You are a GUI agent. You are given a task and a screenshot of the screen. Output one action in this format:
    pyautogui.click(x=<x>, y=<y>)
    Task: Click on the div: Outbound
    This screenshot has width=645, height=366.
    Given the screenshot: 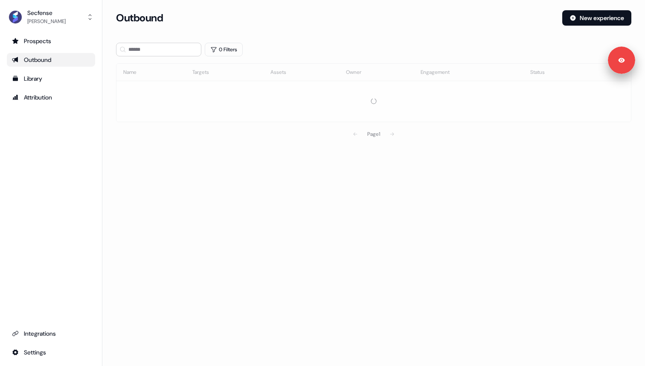 What is the action you would take?
    pyautogui.click(x=51, y=60)
    